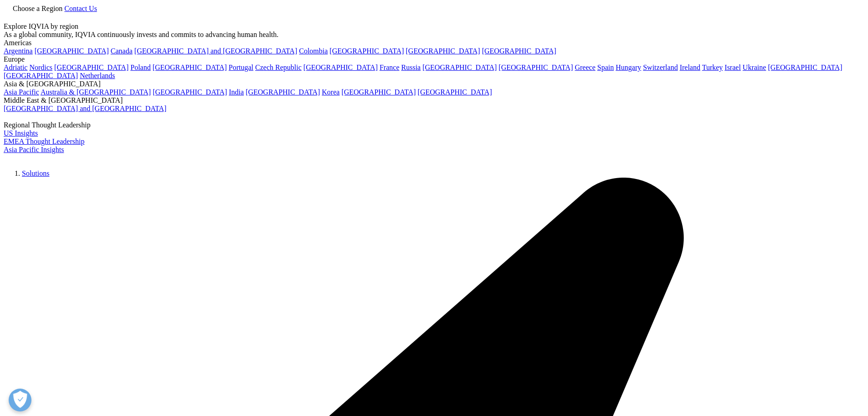  I want to click on a: Asia Pacific Insights, so click(34, 149).